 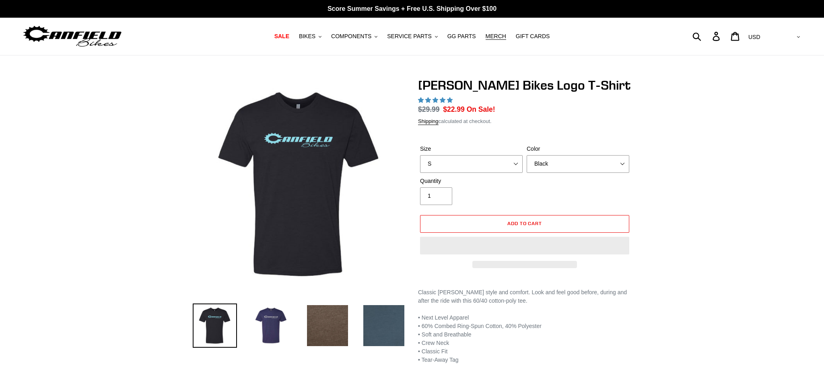 I want to click on span: MERCH, so click(x=496, y=36).